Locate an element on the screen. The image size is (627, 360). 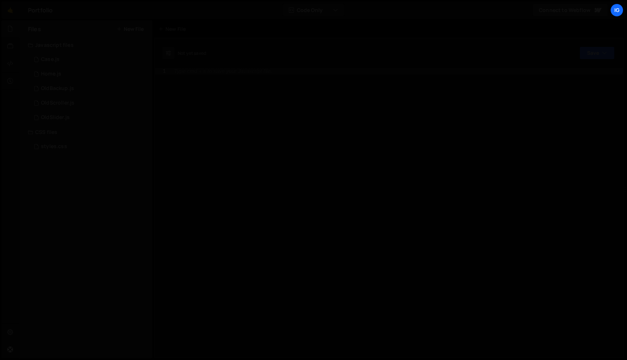
div: 14577/44602.js is located at coordinates (90, 118).